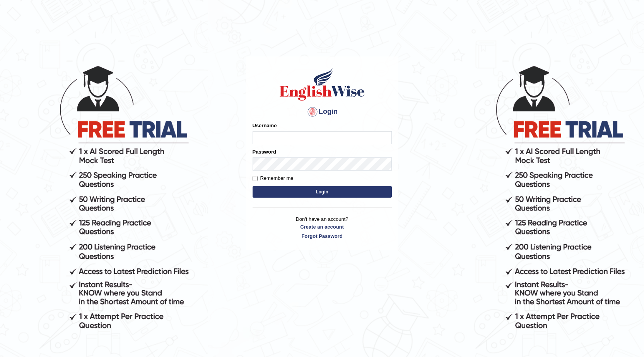 Image resolution: width=644 pixels, height=357 pixels. I want to click on a: Forgot Password, so click(322, 236).